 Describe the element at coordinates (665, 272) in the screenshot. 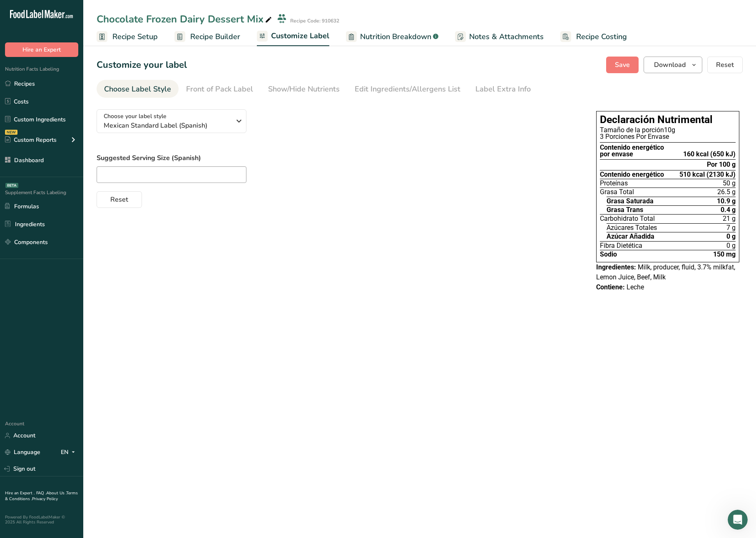

I see `span: Milk, producer, fluid, 3.7% milkfat, Lemon Juice, Beef, Milk` at that location.